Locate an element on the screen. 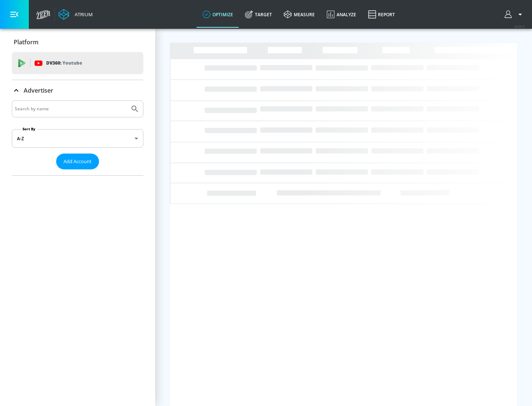 Image resolution: width=532 pixels, height=406 pixels. input: Search by name is located at coordinates (70, 109).